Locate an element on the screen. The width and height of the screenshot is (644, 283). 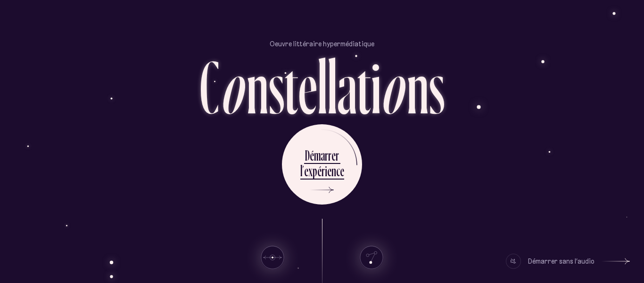
div: c is located at coordinates (338, 170).